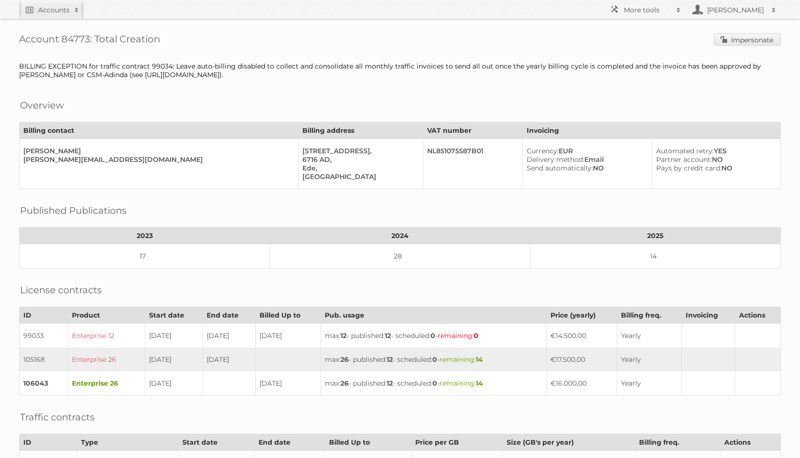 The height and width of the screenshot is (458, 800). I want to click on th: Price (yearly), so click(582, 315).